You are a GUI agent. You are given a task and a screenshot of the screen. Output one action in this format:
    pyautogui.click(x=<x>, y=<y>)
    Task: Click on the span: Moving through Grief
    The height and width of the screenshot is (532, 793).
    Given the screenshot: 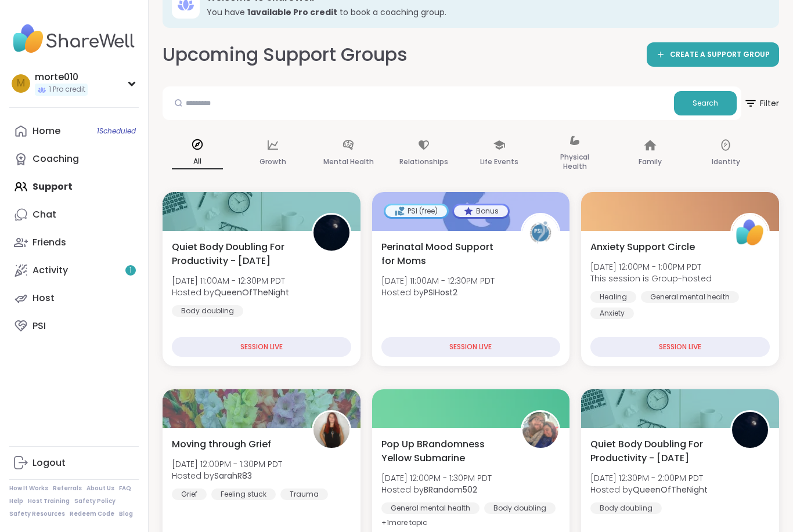 What is the action you would take?
    pyautogui.click(x=221, y=444)
    